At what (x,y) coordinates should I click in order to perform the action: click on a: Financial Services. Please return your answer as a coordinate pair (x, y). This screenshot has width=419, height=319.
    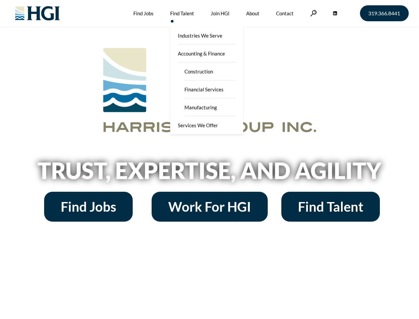
    Looking at the image, I should click on (210, 89).